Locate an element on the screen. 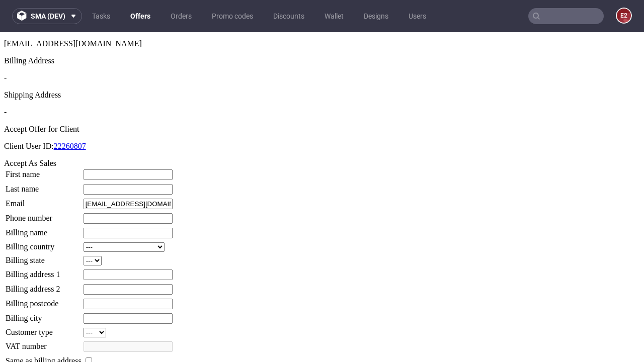 Image resolution: width=644 pixels, height=362 pixels. a: Promo codes is located at coordinates (232, 16).